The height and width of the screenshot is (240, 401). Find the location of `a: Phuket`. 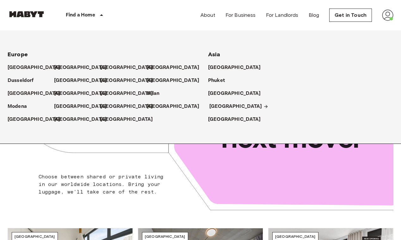

a: Phuket is located at coordinates (220, 81).